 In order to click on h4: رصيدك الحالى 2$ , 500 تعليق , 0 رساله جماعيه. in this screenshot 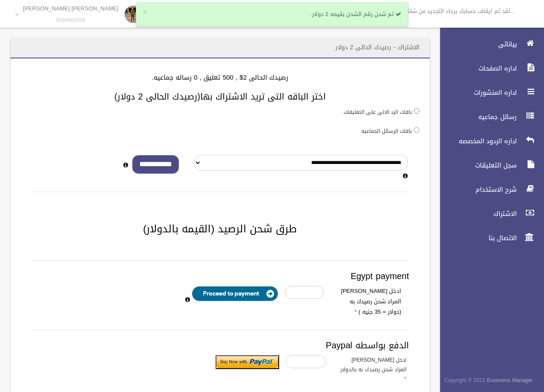, I will do `click(220, 77)`.